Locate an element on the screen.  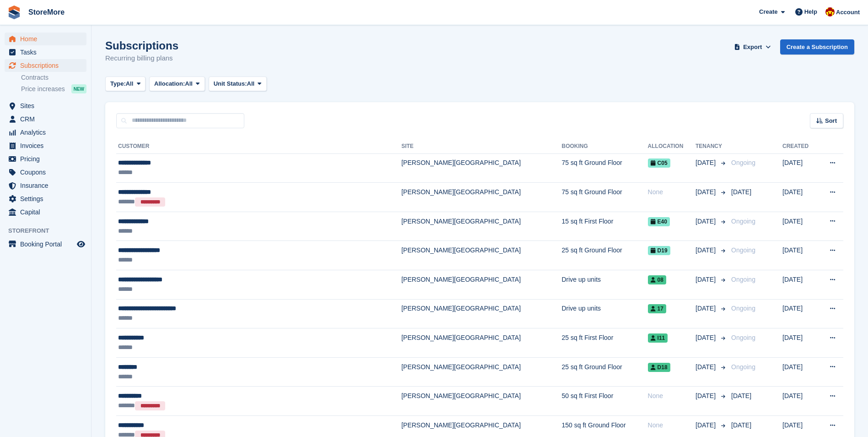
span: C05 is located at coordinates (659, 163).